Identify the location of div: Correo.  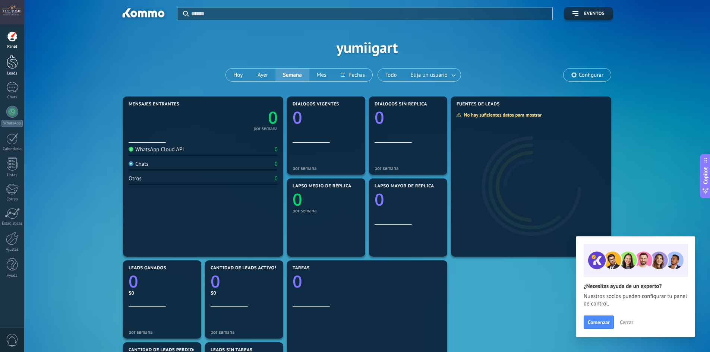
(12, 199).